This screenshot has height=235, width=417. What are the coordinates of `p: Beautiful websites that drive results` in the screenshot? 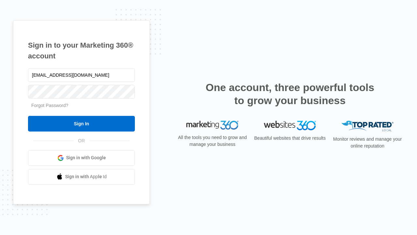 It's located at (290, 138).